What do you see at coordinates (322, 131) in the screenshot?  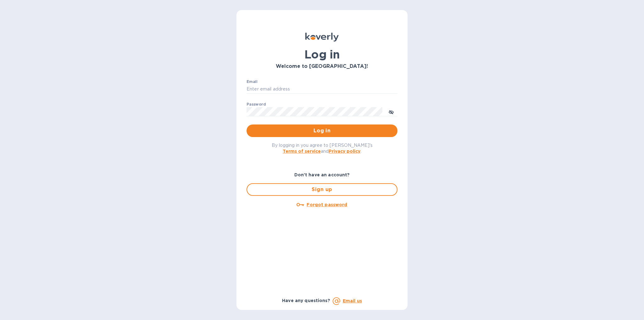 I see `span: Log in` at bounding box center [322, 131].